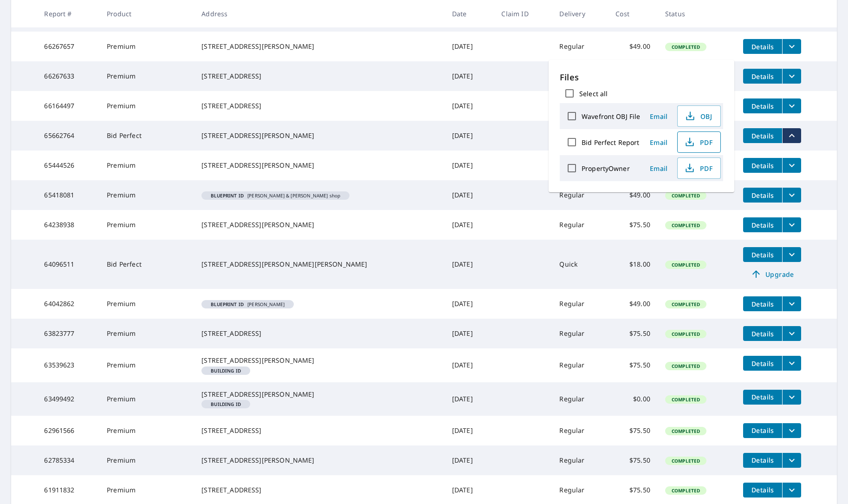 Image resolution: width=848 pixels, height=504 pixels. I want to click on button: detailsBtn-63823777, so click(762, 333).